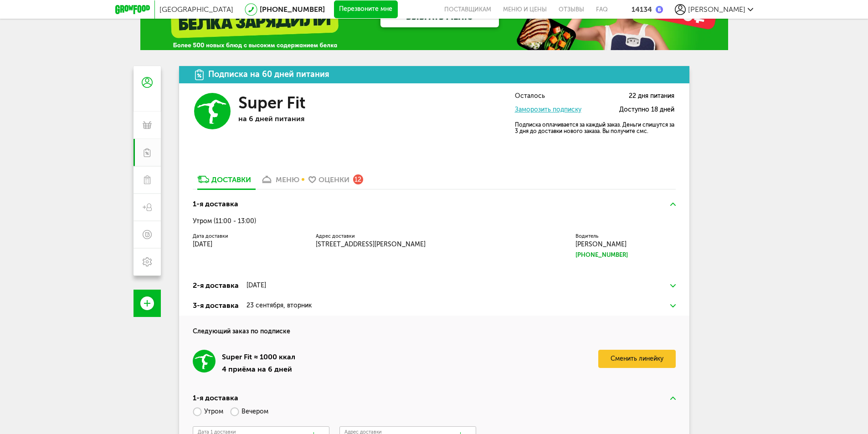  What do you see at coordinates (269, 74) in the screenshot?
I see `div: Подписка на 60 дней питания` at bounding box center [269, 74].